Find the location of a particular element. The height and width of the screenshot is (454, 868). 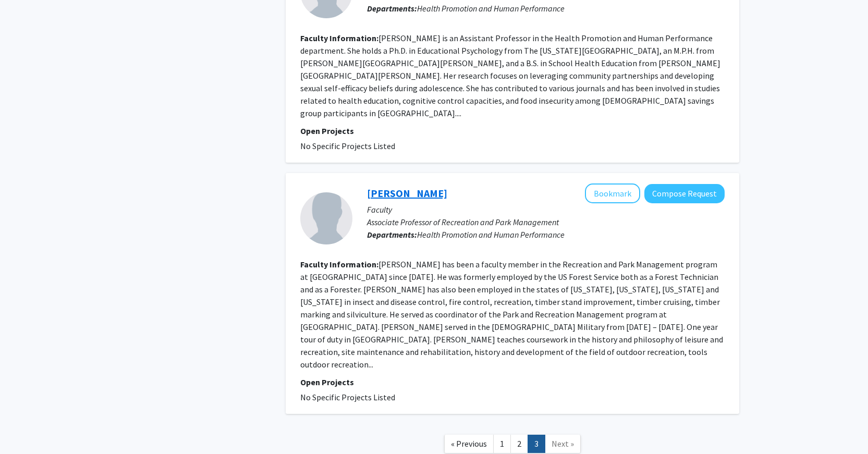

a: 2 is located at coordinates (520, 444).